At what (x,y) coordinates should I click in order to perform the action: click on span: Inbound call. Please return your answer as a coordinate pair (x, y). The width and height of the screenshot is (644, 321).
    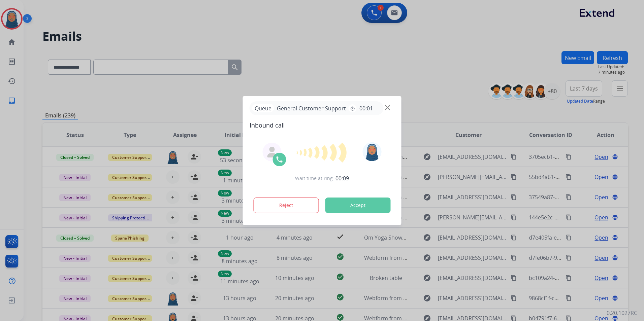
    Looking at the image, I should click on (322, 125).